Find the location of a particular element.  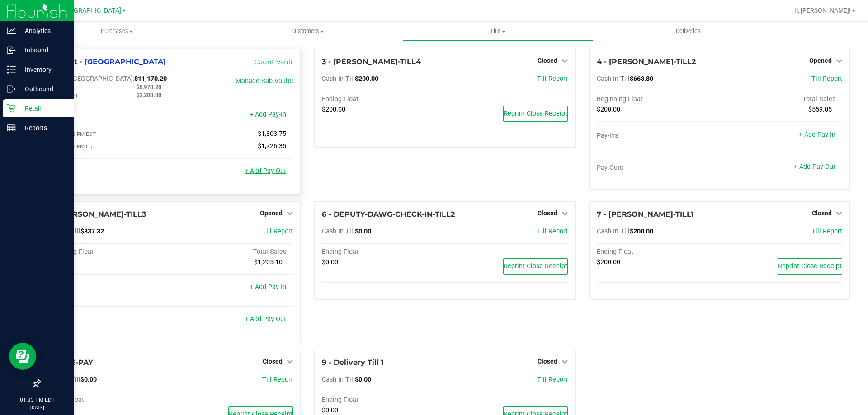

span: Purchases is located at coordinates (116, 31).